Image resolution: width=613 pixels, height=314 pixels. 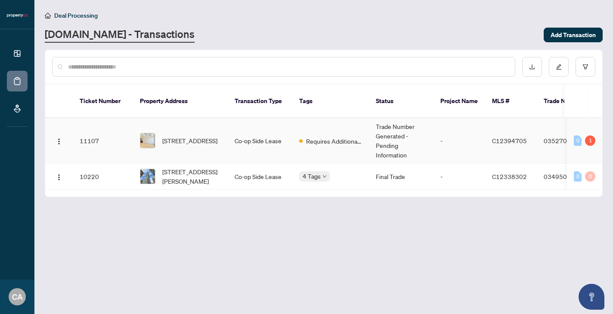 What do you see at coordinates (103, 176) in the screenshot?
I see `td: 10220` at bounding box center [103, 176].